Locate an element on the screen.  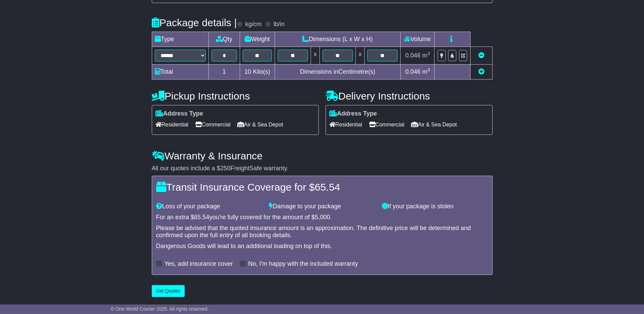
div: Dangerous Goods will lead to an additional loading on top of this. is located at coordinates (322, 246).